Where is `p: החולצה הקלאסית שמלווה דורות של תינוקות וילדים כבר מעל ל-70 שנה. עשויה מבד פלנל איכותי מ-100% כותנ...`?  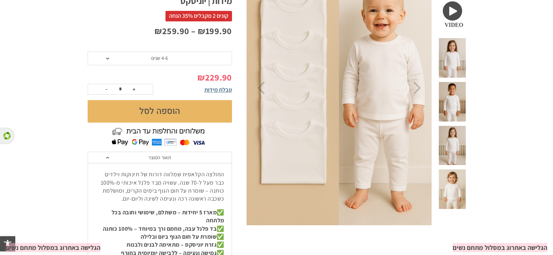 p: החולצה הקלאסית שמלווה דורות של תינוקות וילדים כבר מעל ל-70 שנה. עשויה מבד פלנל איכותי מ-100% כותנ... is located at coordinates (160, 187).